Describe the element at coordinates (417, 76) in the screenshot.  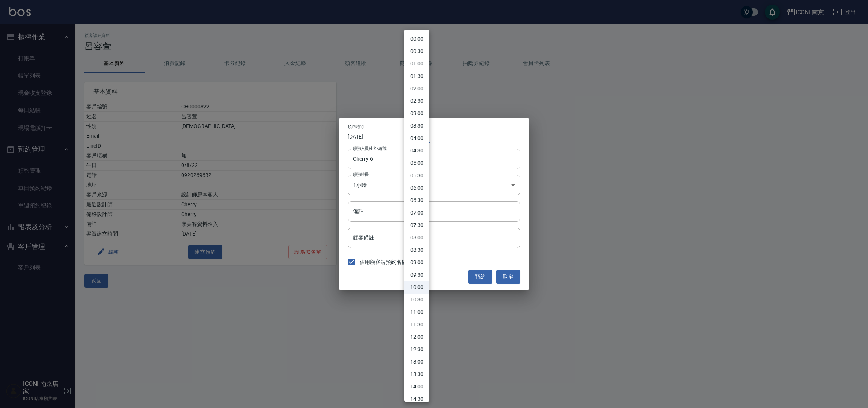
I see `li: 01:30` at that location.